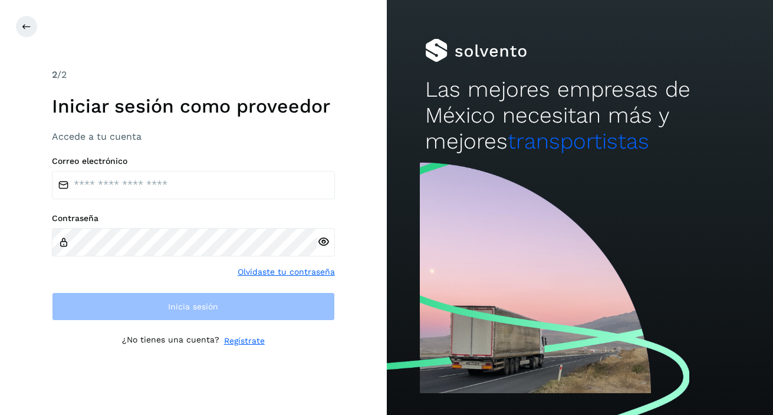  I want to click on label: Correo electrónico, so click(193, 161).